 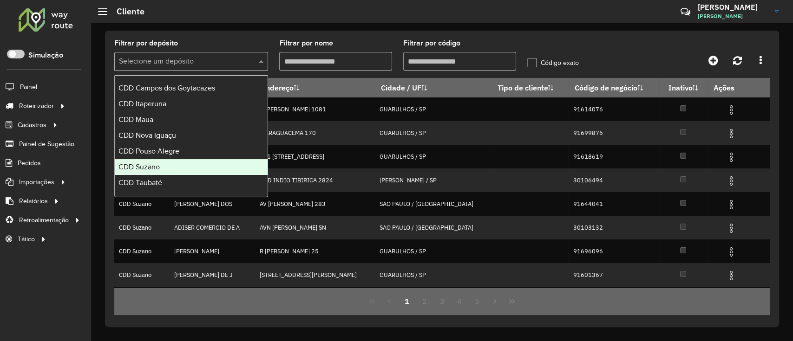 I want to click on th: Inativo, so click(x=683, y=88).